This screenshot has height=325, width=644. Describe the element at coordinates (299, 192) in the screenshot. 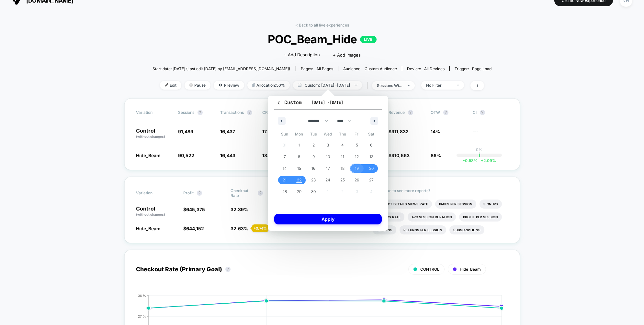

I see `button: 29` at that location.